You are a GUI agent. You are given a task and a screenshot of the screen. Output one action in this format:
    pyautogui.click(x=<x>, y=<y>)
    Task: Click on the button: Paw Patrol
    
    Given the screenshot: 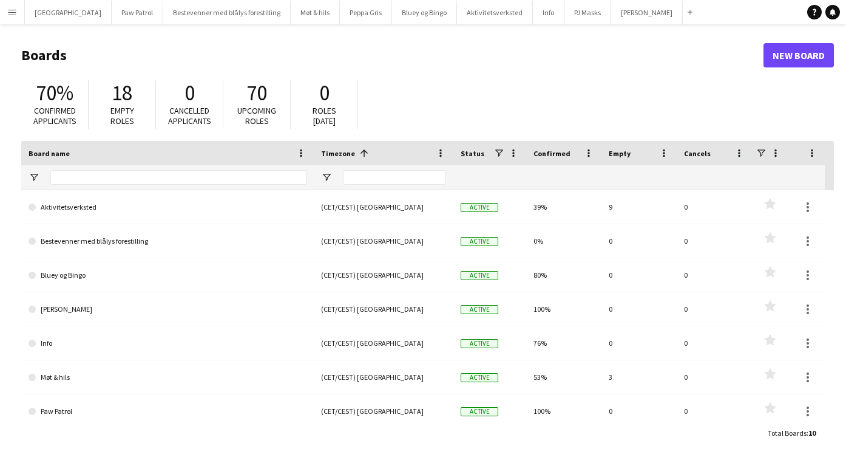 What is the action you would take?
    pyautogui.click(x=137, y=12)
    